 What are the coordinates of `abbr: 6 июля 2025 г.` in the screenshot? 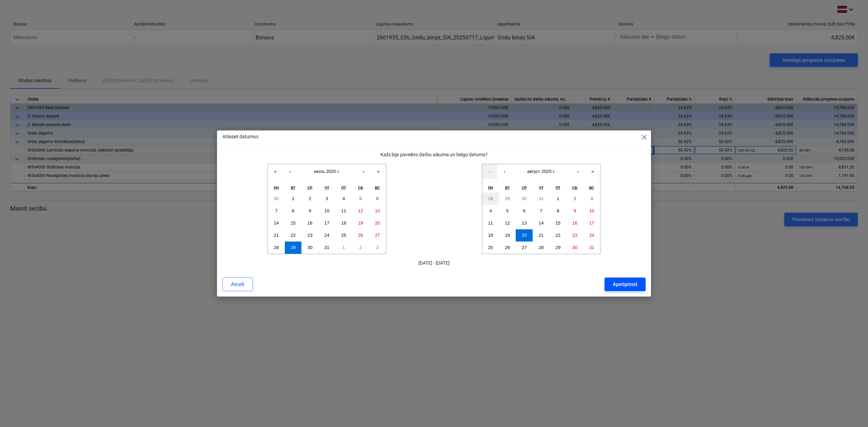 It's located at (377, 198).